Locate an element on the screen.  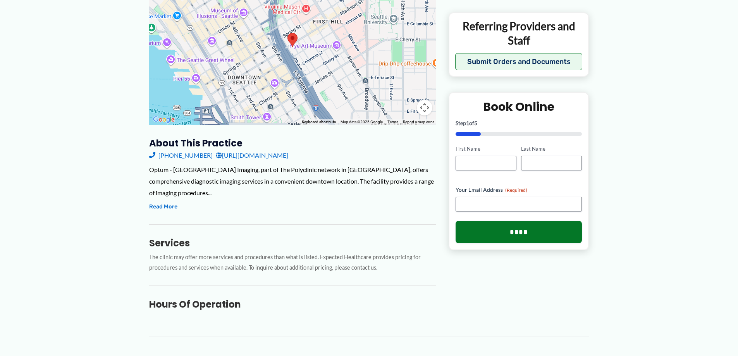
h3: Services is located at coordinates (292, 243).